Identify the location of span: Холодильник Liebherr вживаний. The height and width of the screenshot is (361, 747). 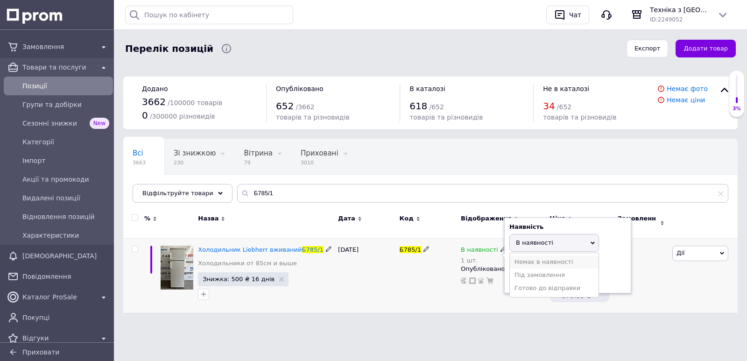
(250, 249).